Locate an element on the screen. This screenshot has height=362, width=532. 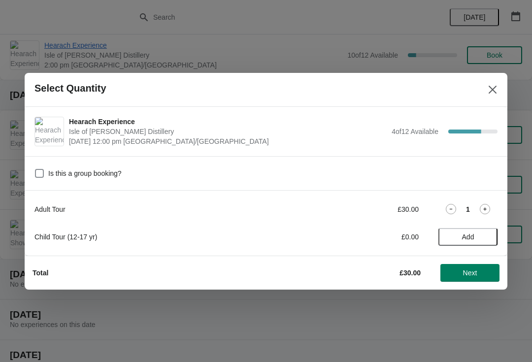
strong: 1 is located at coordinates (468, 209).